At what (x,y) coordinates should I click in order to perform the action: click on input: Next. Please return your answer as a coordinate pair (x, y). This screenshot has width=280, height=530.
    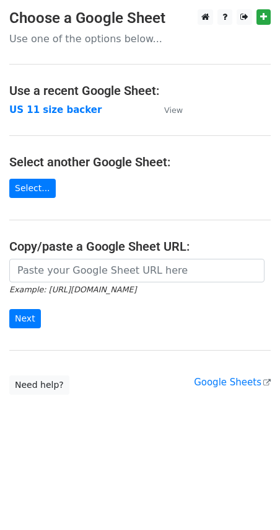
    Looking at the image, I should click on (25, 318).